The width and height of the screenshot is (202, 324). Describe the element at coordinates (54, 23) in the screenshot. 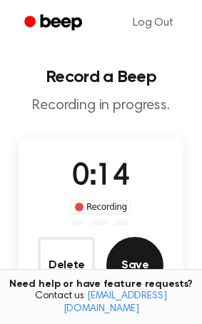

I see `a: Beep` at that location.